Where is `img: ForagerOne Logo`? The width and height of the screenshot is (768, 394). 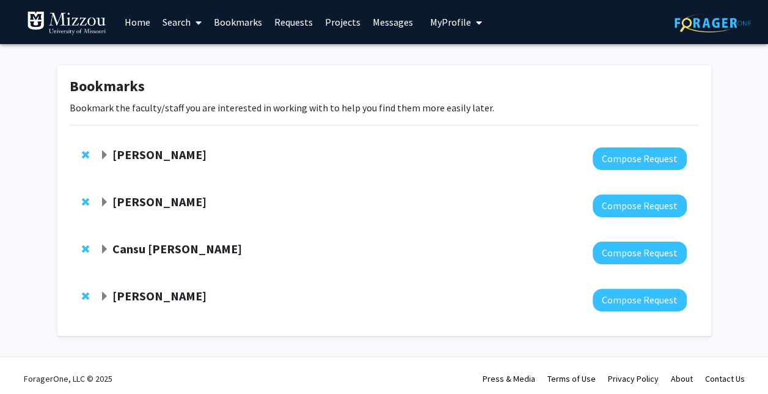 img: ForagerOne Logo is located at coordinates (713, 23).